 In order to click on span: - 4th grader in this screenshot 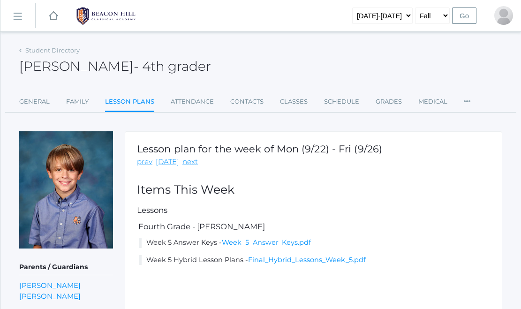, I will do `click(172, 66)`.